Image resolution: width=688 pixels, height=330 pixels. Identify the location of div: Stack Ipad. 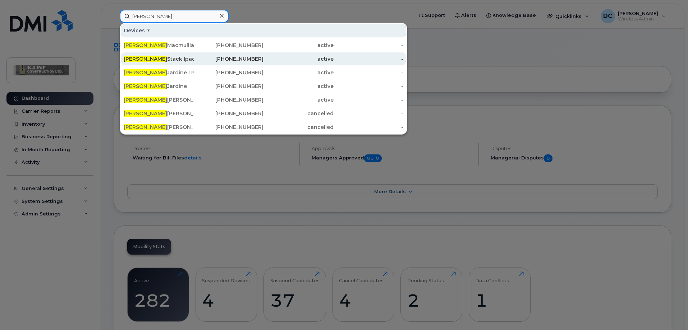
(158, 59).